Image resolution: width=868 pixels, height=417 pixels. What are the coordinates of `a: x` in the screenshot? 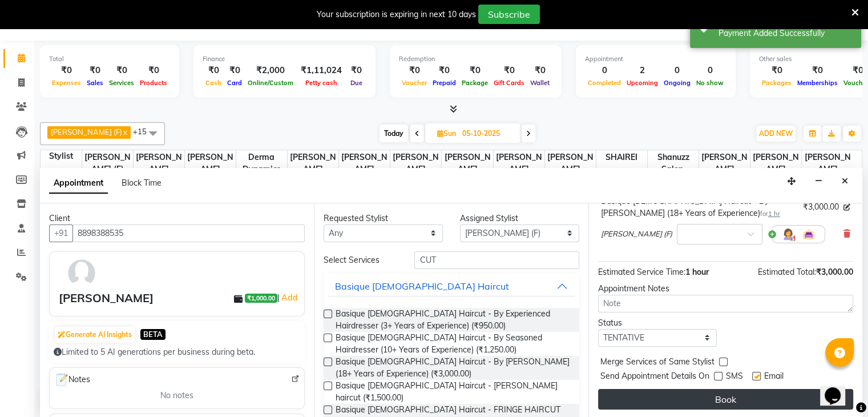 It's located at (125, 132).